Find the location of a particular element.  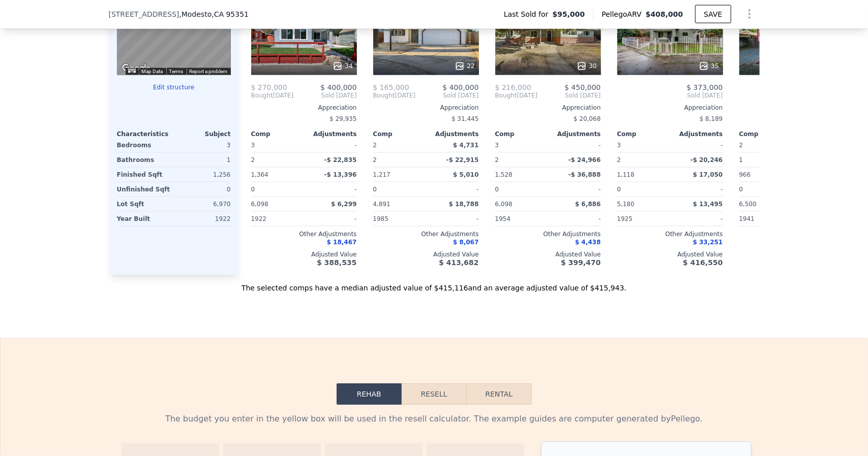

div: Year Built is located at coordinates (145, 219).